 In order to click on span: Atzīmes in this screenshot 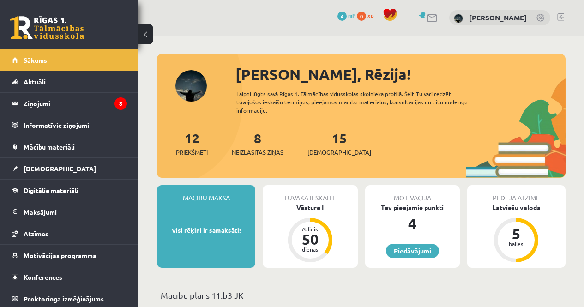, I will do `click(36, 234)`.